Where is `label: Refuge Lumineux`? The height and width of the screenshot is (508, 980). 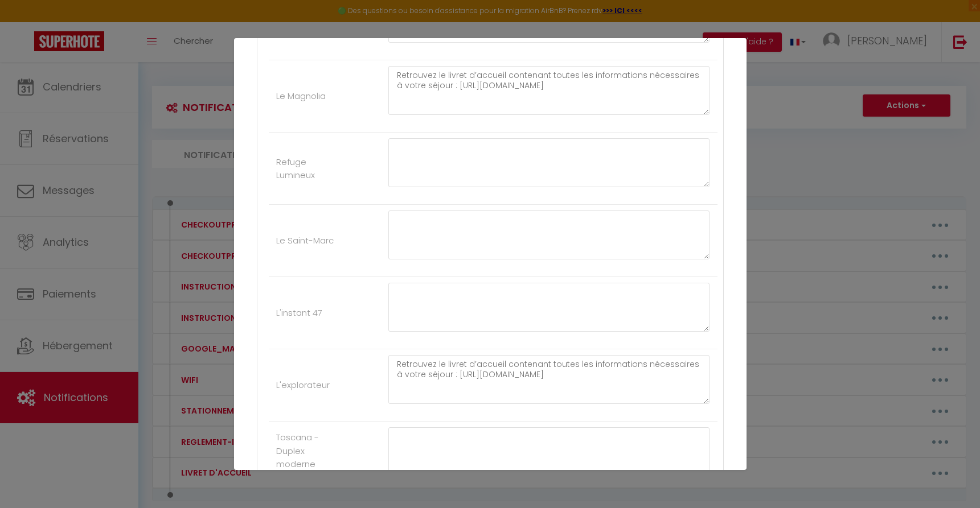
label: Refuge Lumineux is located at coordinates (306, 168).